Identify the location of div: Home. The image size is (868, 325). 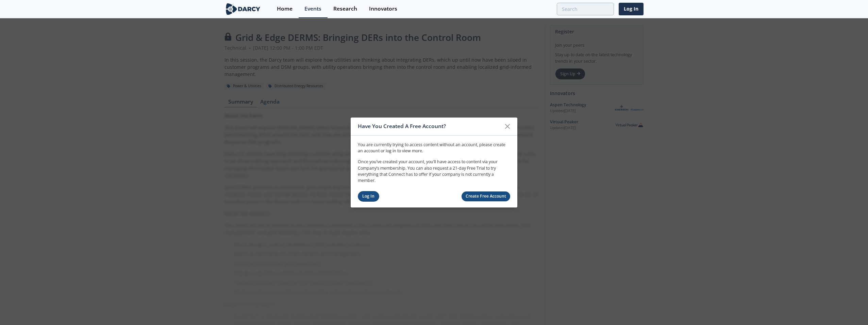
(285, 8).